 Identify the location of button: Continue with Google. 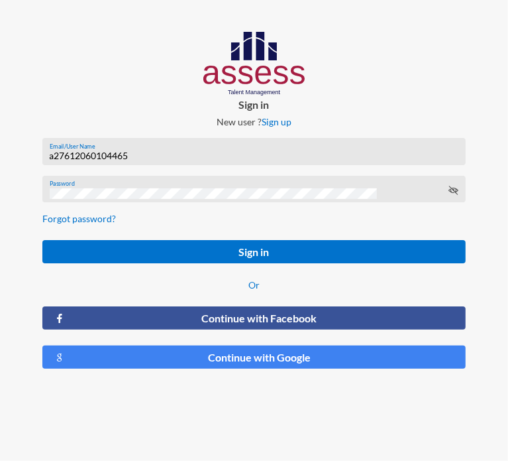
(254, 357).